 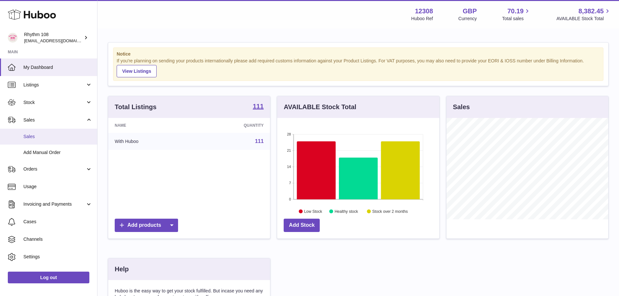 I want to click on span: Invoicing and Payments, so click(x=54, y=204).